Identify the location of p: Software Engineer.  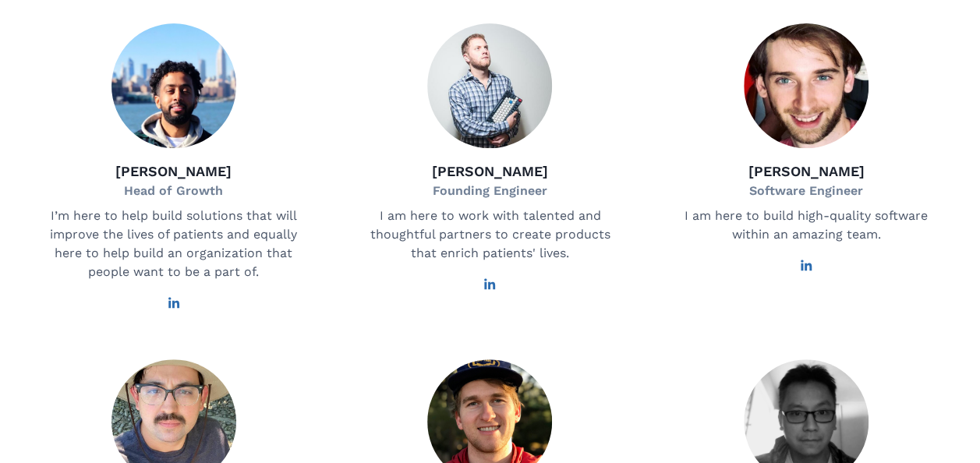
(806, 191).